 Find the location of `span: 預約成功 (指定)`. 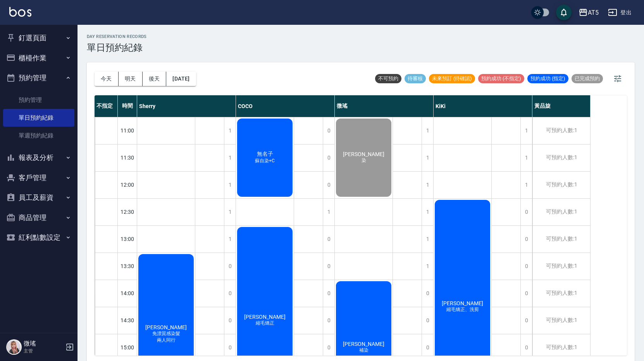

span: 預約成功 (指定) is located at coordinates (548, 79).